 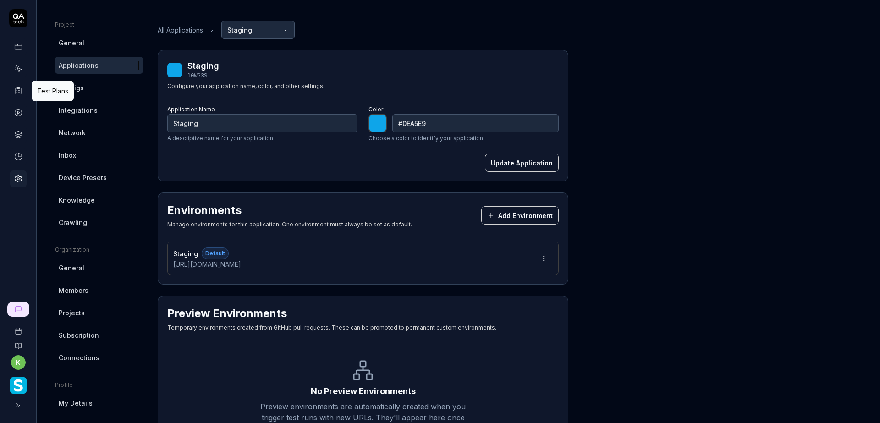 I want to click on button: Update Application, so click(x=522, y=163).